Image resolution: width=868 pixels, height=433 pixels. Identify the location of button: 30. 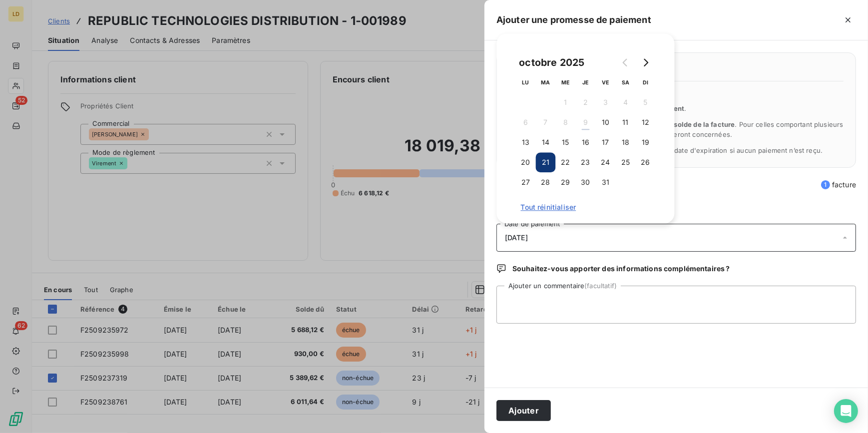
(585, 182).